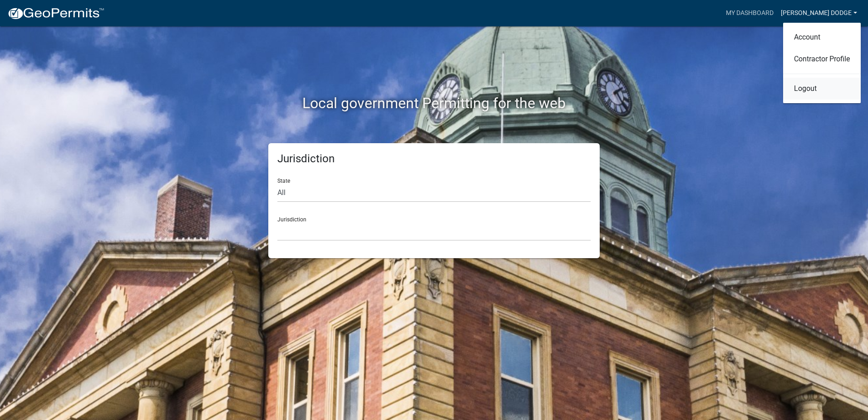 This screenshot has width=868, height=420. Describe the element at coordinates (822, 88) in the screenshot. I see `a: Logout` at that location.